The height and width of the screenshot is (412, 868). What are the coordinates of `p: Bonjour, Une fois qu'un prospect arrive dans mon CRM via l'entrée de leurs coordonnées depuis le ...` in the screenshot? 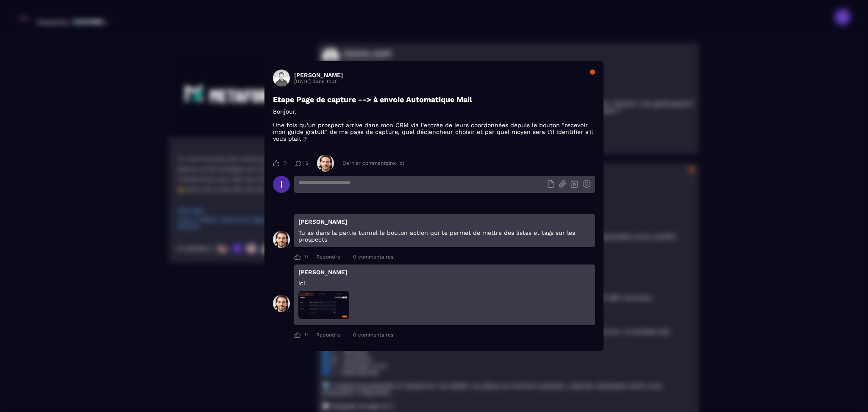 It's located at (434, 125).